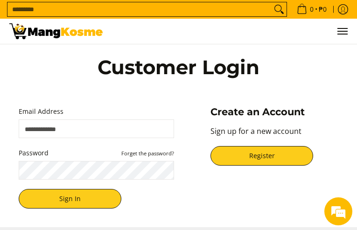  I want to click on button: Search, so click(279, 9).